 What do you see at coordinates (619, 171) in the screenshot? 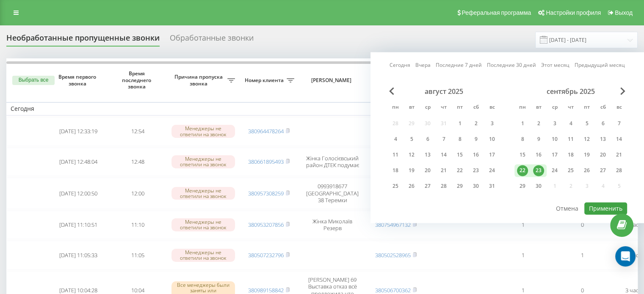
I see `div: 28` at bounding box center [619, 171].